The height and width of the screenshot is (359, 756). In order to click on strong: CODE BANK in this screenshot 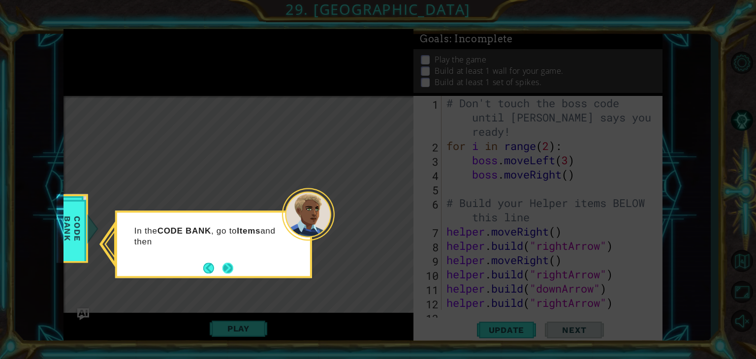, I will do `click(184, 231)`.